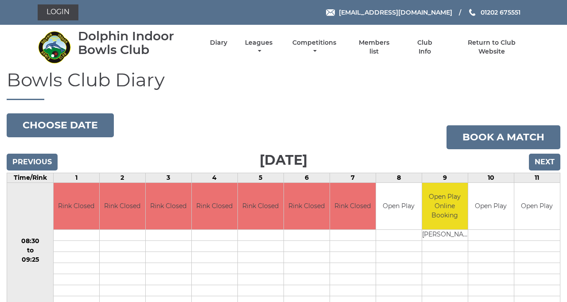 The width and height of the screenshot is (567, 302). What do you see at coordinates (214, 178) in the screenshot?
I see `td: 4` at bounding box center [214, 178].